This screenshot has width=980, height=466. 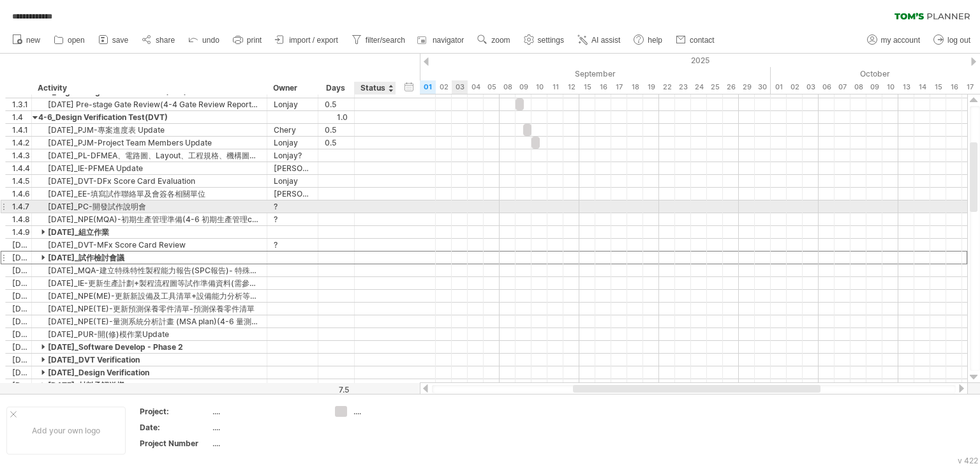 What do you see at coordinates (248, 40) in the screenshot?
I see `a: print` at bounding box center [248, 40].